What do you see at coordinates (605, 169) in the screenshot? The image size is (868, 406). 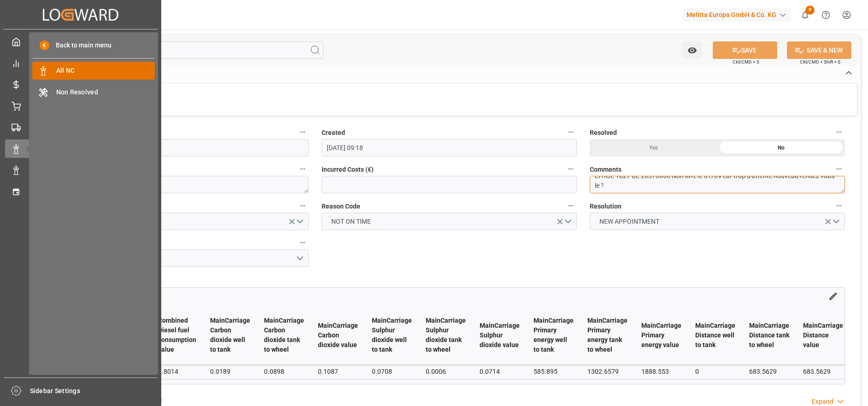 I see `span: Comments` at bounding box center [605, 169].